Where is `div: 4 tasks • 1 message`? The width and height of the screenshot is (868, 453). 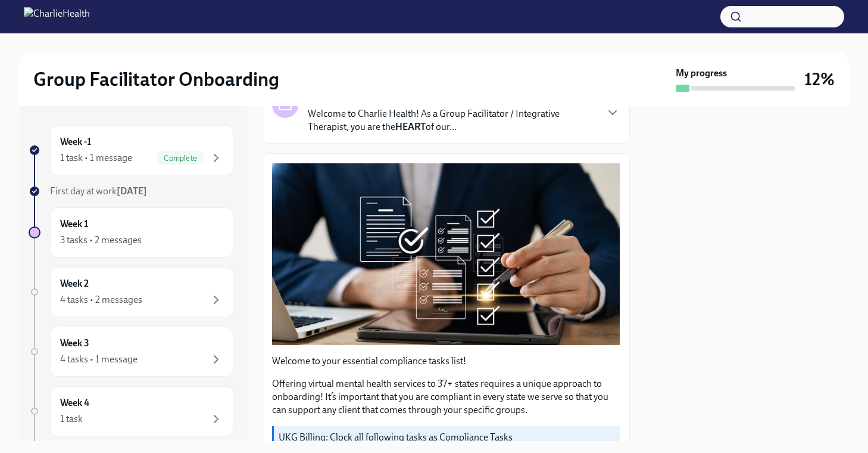
div: 4 tasks • 1 message is located at coordinates (99, 359).